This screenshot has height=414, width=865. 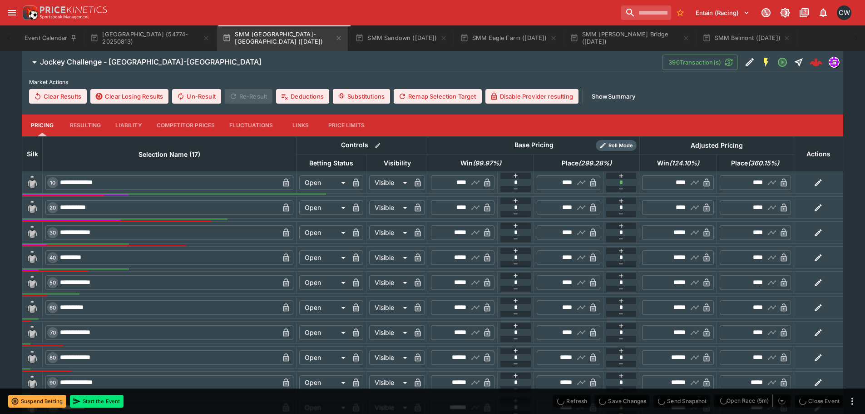 What do you see at coordinates (53, 332) in the screenshot?
I see `span: 70` at bounding box center [53, 332].